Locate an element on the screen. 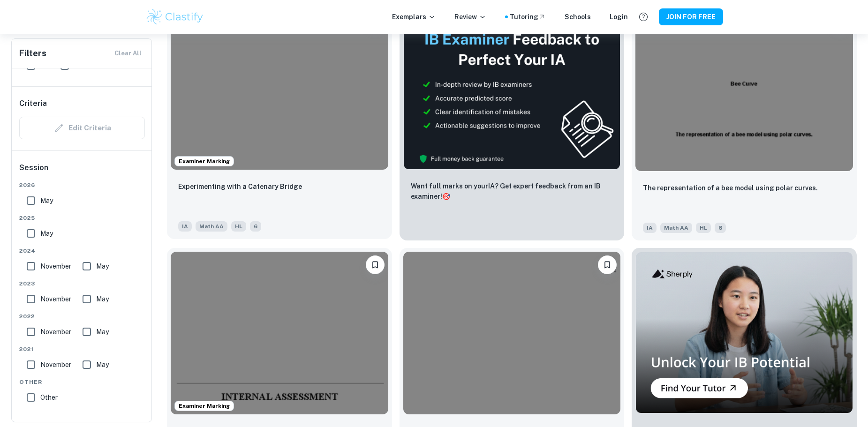  div: Schools is located at coordinates (577, 17).